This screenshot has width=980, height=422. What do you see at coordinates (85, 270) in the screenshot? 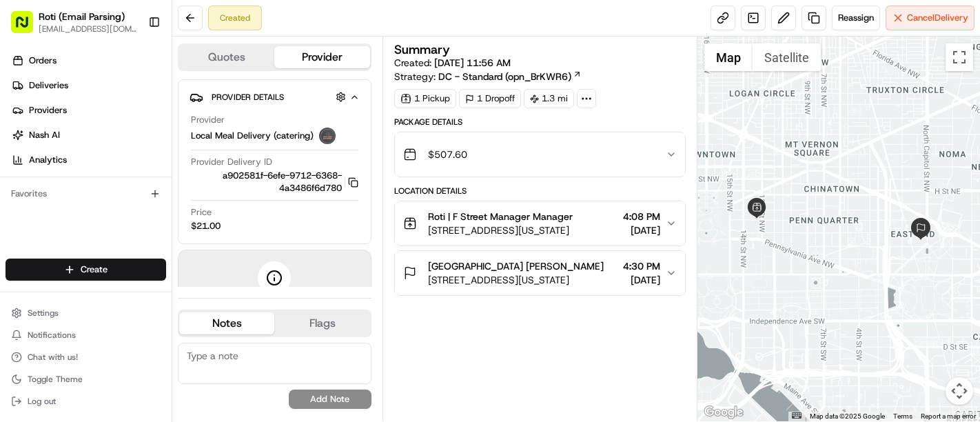
I see `button: Create` at bounding box center [85, 270].